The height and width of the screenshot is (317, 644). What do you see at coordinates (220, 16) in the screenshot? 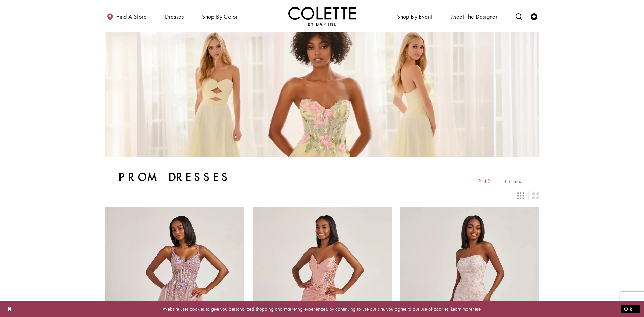
I see `span: Shop by color` at bounding box center [220, 16].